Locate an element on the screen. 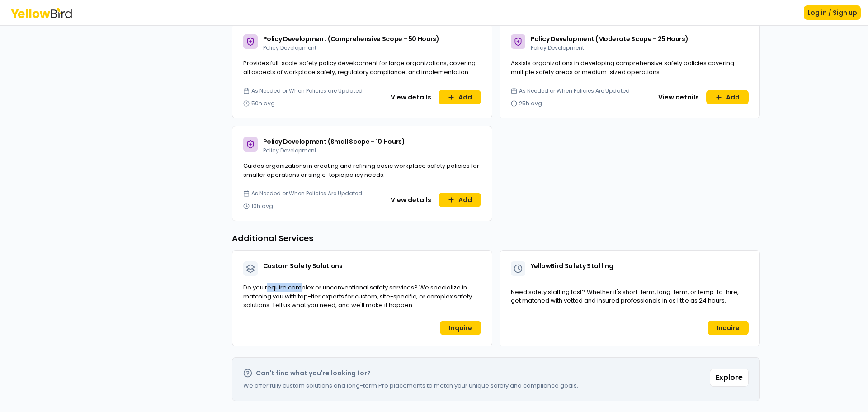  span: Policy Development (Moderate Scope - 25 Hours) is located at coordinates (610, 39).